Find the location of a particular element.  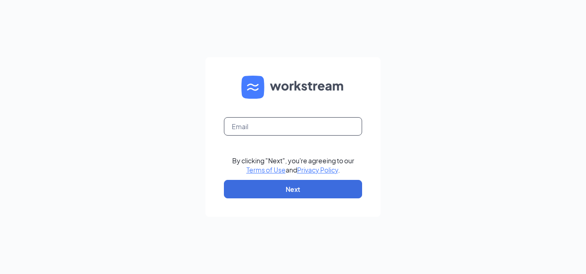

input: Email is located at coordinates (293, 126).